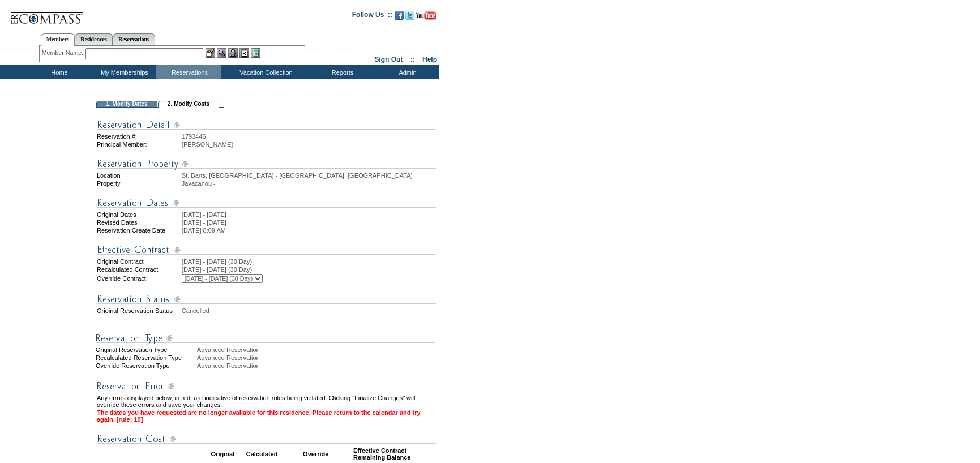 Image resolution: width=980 pixels, height=463 pixels. Describe the element at coordinates (399, 18) in the screenshot. I see `a: Become our fan on Facebook` at that location.